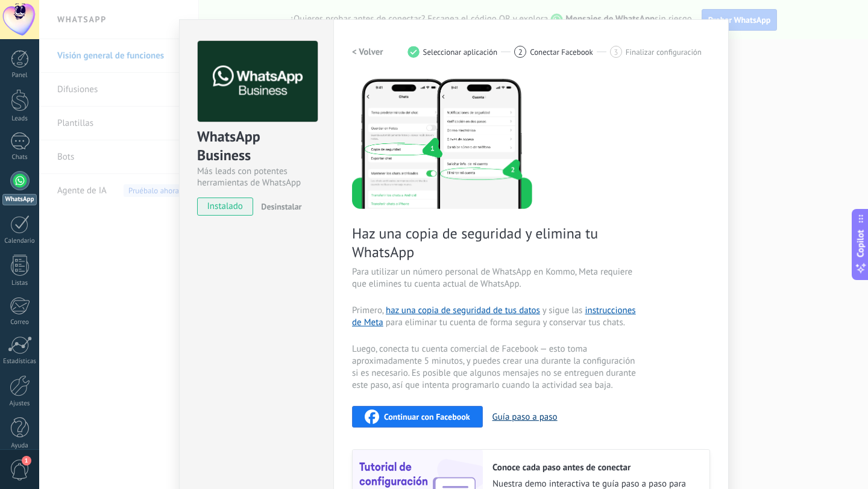 The width and height of the screenshot is (868, 489). I want to click on span: Finalizar configuración, so click(663, 52).